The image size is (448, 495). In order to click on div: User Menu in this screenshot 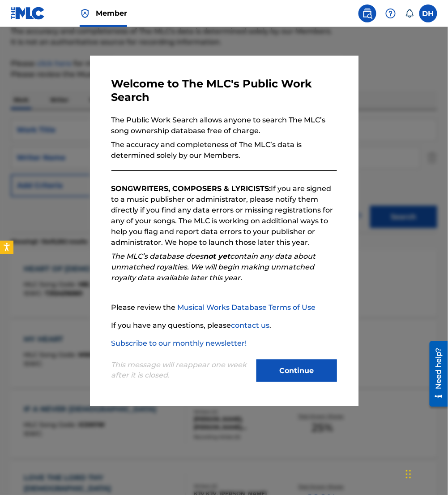, I will do `click(429, 13)`.